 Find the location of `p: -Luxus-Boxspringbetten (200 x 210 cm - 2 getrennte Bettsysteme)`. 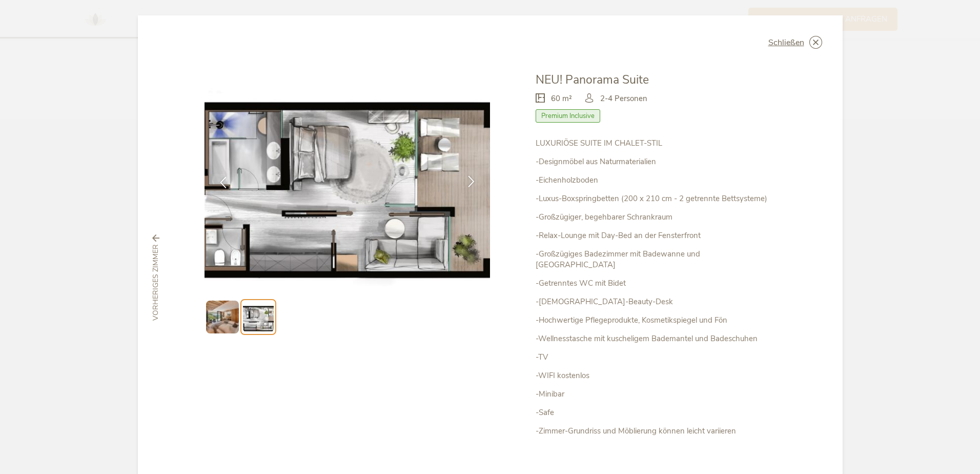

p: -Luxus-Boxspringbetten (200 x 210 cm - 2 getrennte Bettsysteme) is located at coordinates (655, 199).